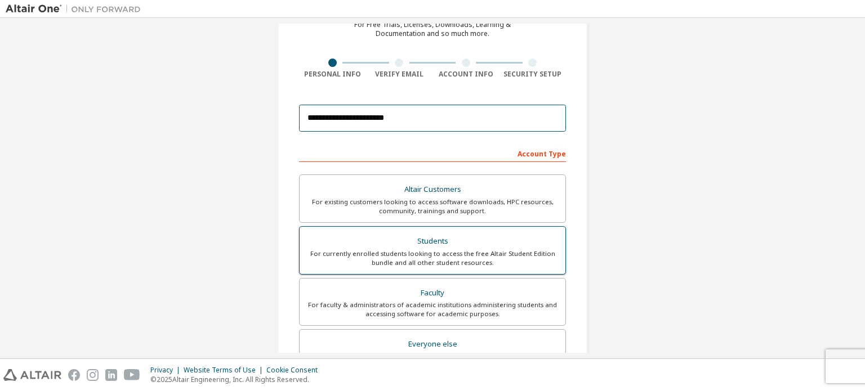  What do you see at coordinates (432, 258) in the screenshot?
I see `div: For currently enrolled students looking to access the free Altair Student Edition bundle and all ...` at bounding box center [432, 258].